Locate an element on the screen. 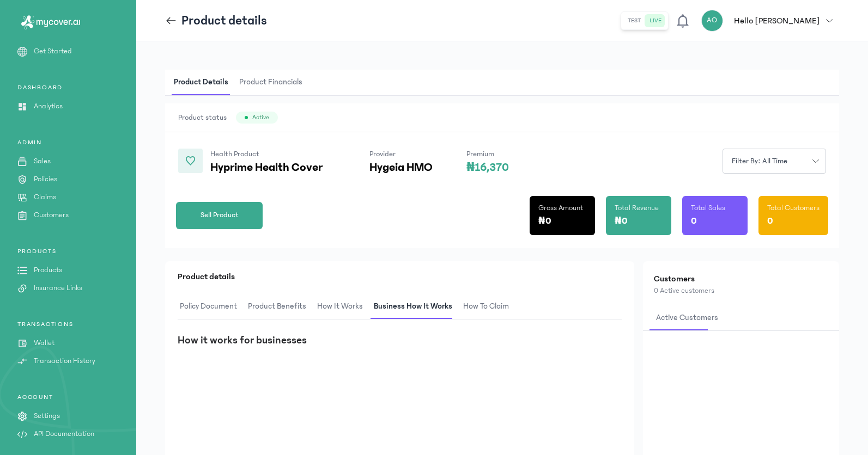  span: Filter by: all time is located at coordinates (759, 161).